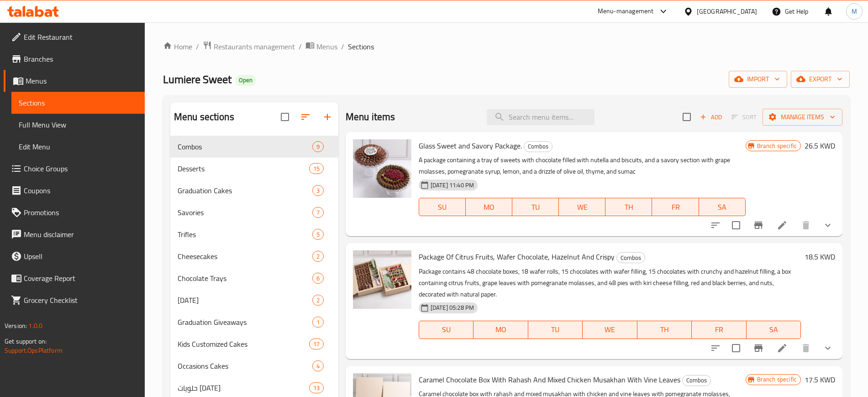 The width and height of the screenshot is (868, 397). Describe the element at coordinates (500, 330) in the screenshot. I see `button: MO` at that location.